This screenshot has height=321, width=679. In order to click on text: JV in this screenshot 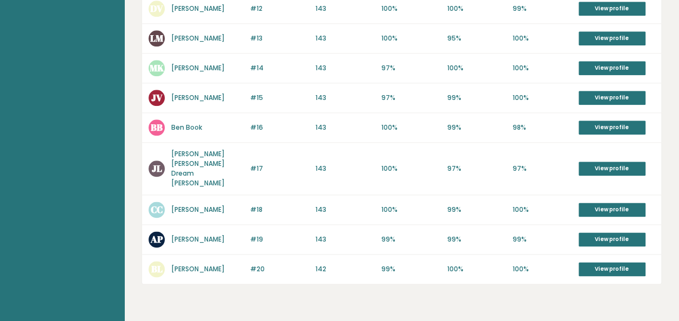, I will do `click(157, 97)`.